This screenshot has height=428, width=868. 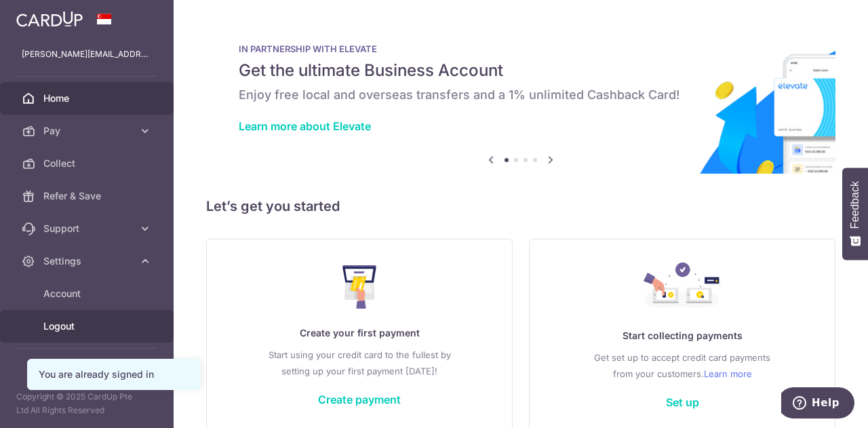 I want to click on a: Create payment, so click(x=359, y=399).